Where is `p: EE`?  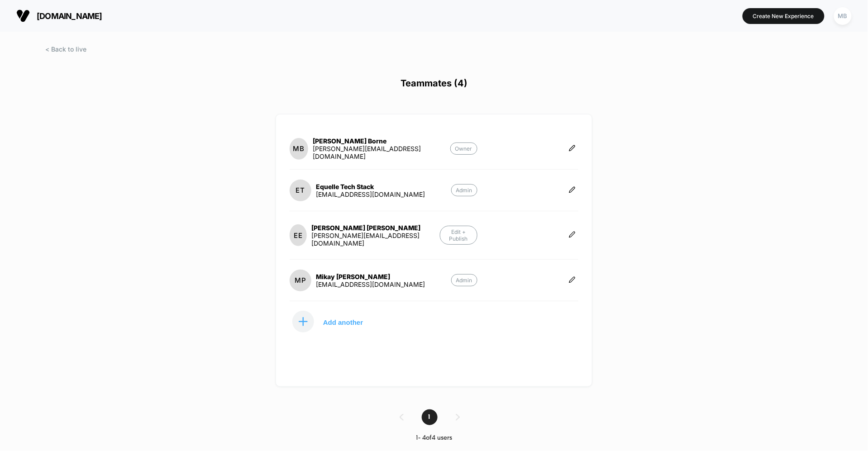 p: EE is located at coordinates (299, 235).